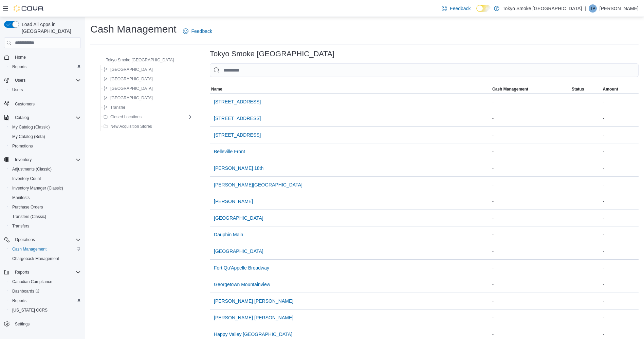  Describe the element at coordinates (619, 89) in the screenshot. I see `button: Amount` at that location.